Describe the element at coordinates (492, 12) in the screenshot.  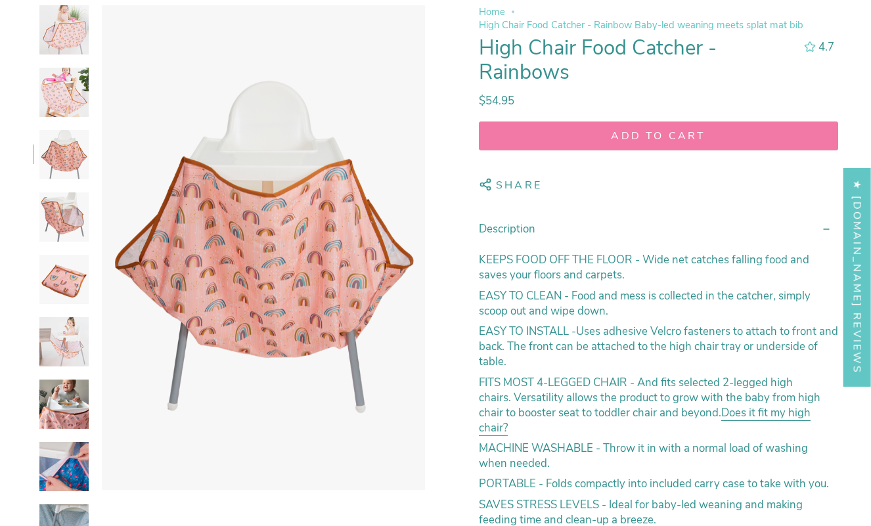
I see `a: Home` at that location.